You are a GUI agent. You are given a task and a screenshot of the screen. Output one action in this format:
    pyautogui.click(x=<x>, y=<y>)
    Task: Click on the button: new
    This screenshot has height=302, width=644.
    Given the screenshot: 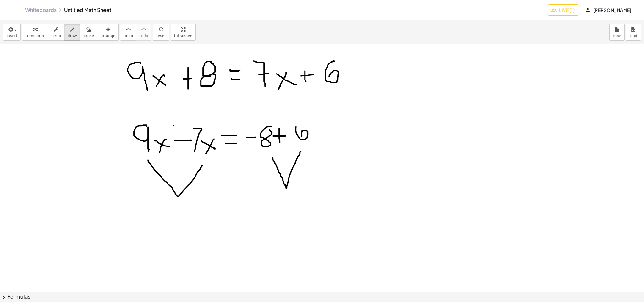 What is the action you would take?
    pyautogui.click(x=617, y=32)
    